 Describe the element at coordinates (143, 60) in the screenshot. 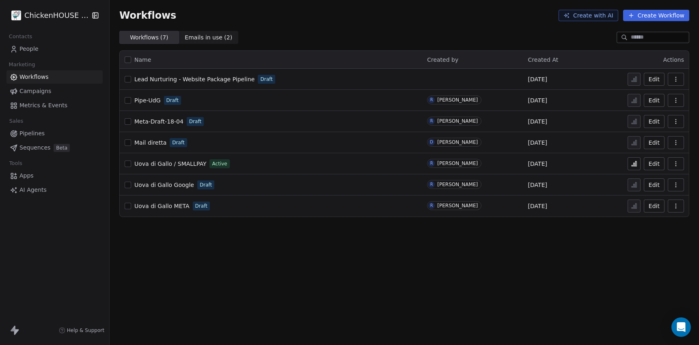

I see `span: Name` at that location.